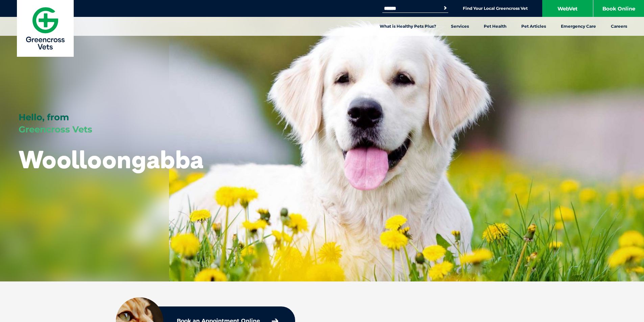 This screenshot has height=322, width=644. What do you see at coordinates (619, 26) in the screenshot?
I see `a: Careers` at bounding box center [619, 26].